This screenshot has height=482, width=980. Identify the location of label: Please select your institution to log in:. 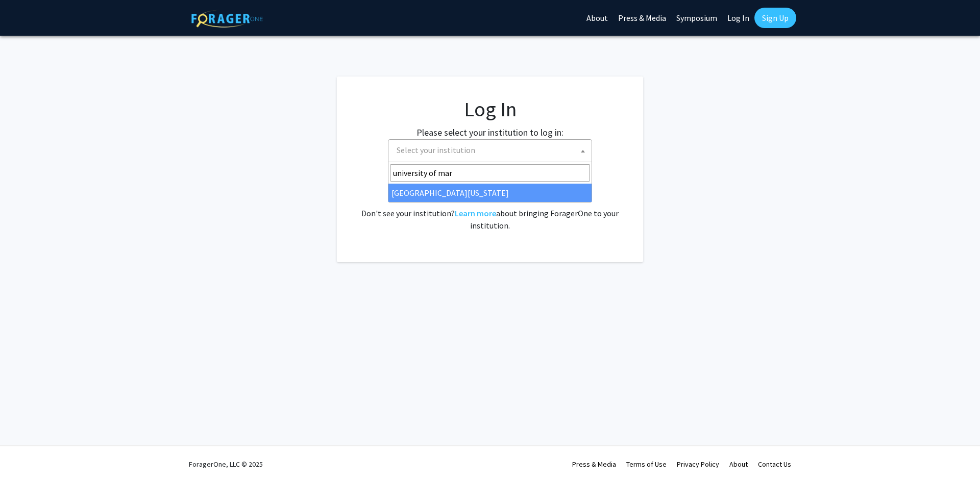
(490, 132).